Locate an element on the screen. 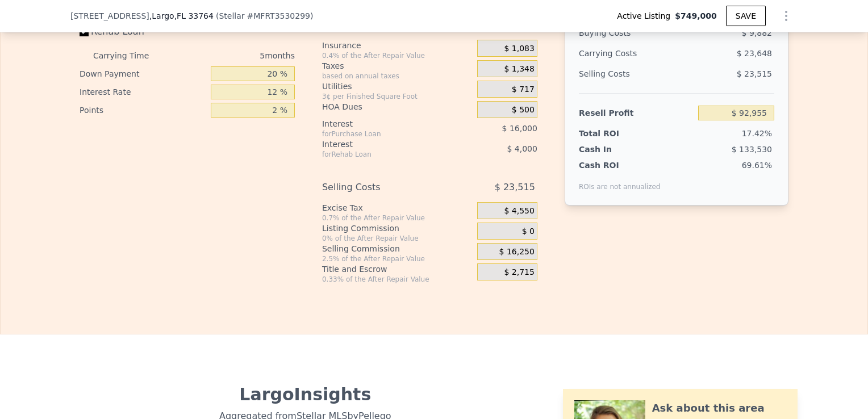 The height and width of the screenshot is (419, 868). span: Active Listing is located at coordinates (645, 16).